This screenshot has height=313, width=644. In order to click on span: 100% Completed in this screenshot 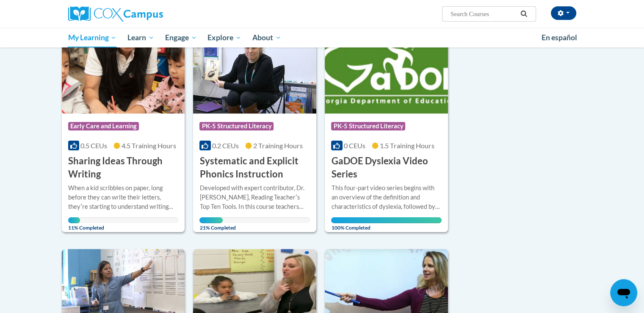, I will do `click(386, 224)`.